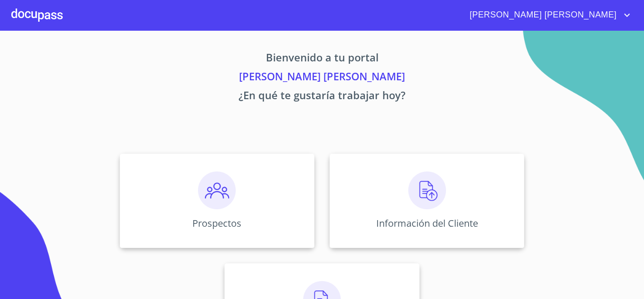 Image resolution: width=644 pixels, height=299 pixels. Describe the element at coordinates (322, 59) in the screenshot. I see `p: Bienvenido a tu portal` at that location.